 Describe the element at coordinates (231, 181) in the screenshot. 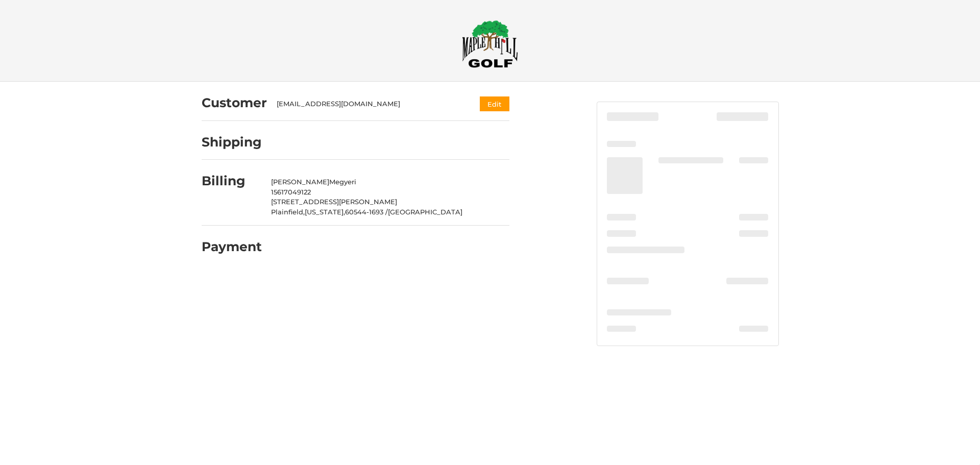

I see `h2: Billing` at that location.